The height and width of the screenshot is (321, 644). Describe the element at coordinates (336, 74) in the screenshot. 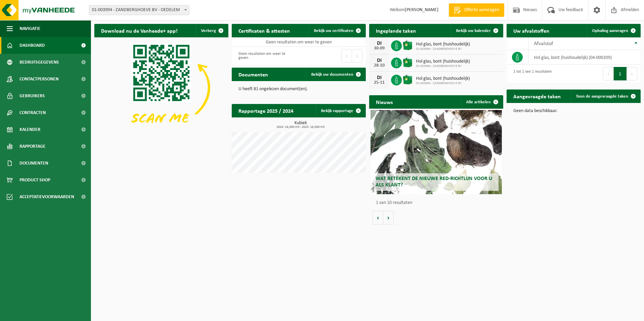

I see `a: Bekijk uw documenten` at that location.